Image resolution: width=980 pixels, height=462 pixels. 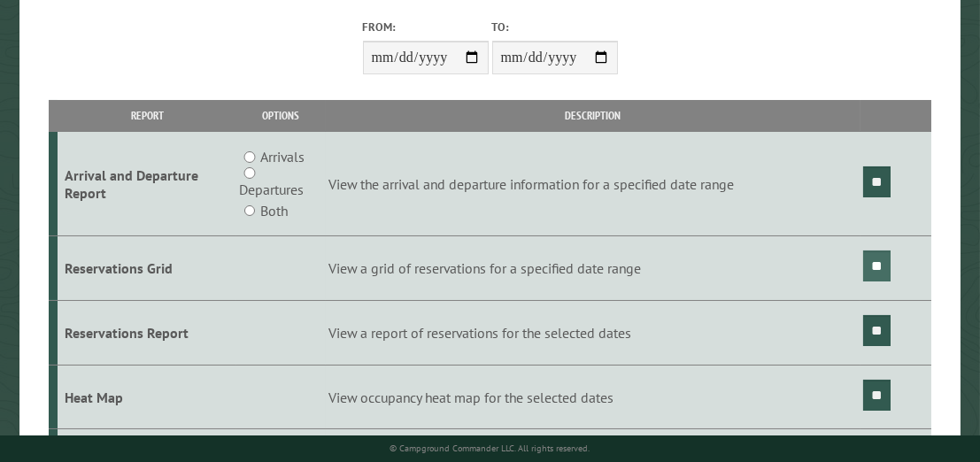 I want to click on td: View a report of reservations for the selected dates, so click(x=593, y=332).